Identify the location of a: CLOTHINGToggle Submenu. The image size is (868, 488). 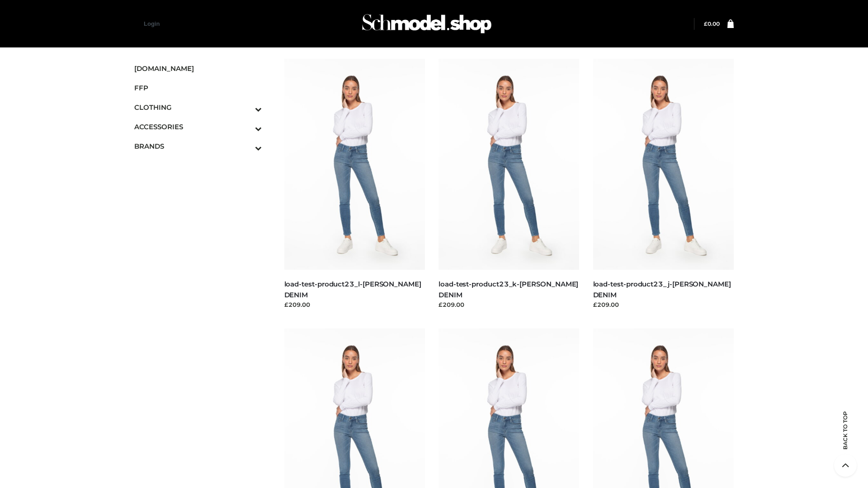
(198, 107).